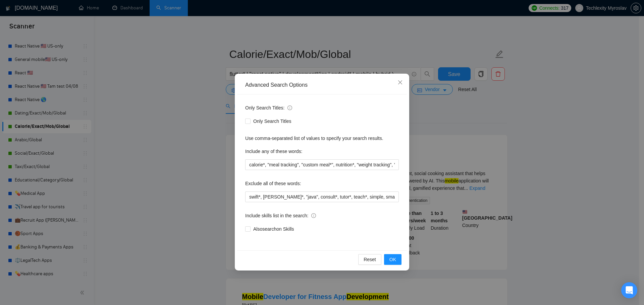 This screenshot has height=305, width=644. What do you see at coordinates (370, 260) in the screenshot?
I see `span: Reset` at bounding box center [370, 260].